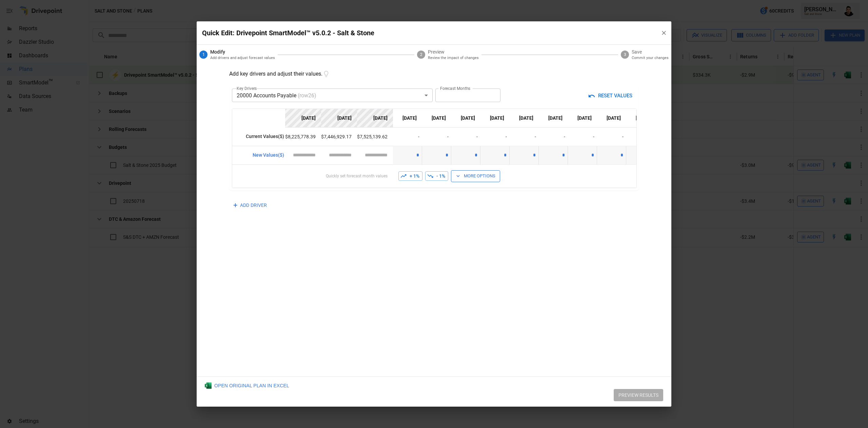 This screenshot has width=868, height=428. What do you see at coordinates (476, 176) in the screenshot?
I see `button: More Options` at bounding box center [476, 176].